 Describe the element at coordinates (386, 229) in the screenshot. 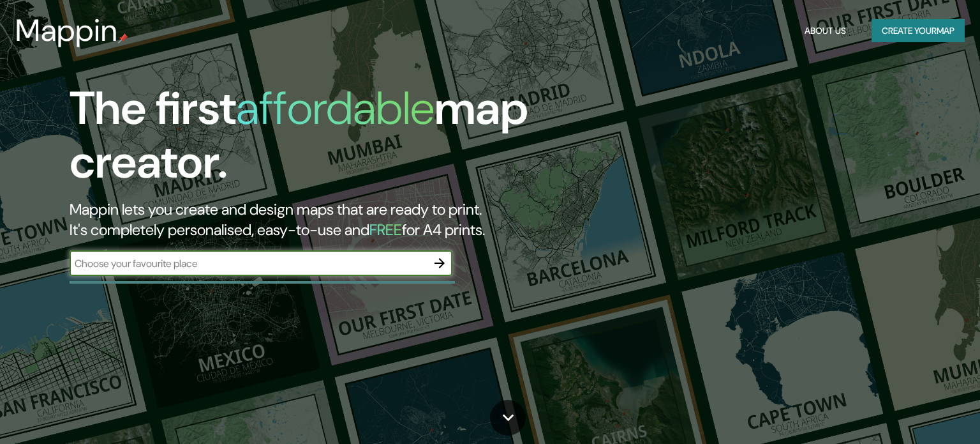

I see `h5: FREE` at that location.